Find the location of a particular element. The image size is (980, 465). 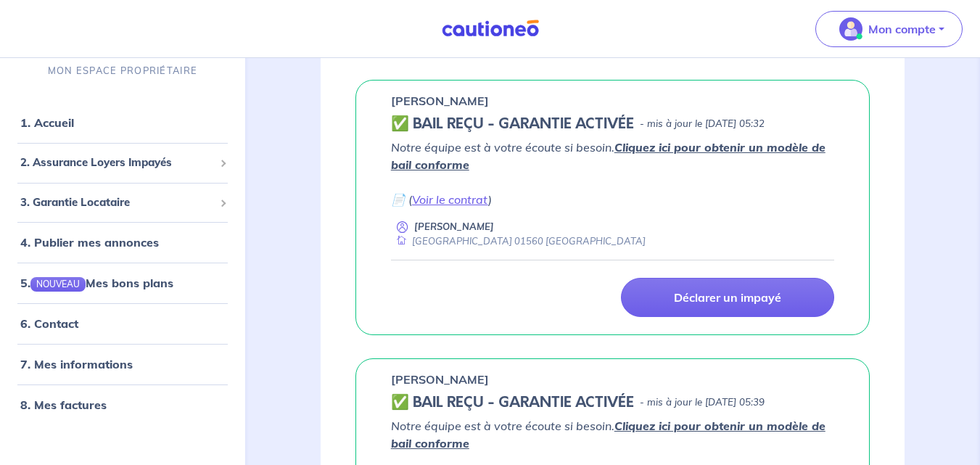

div: 3. Garantie Locataire is located at coordinates (122, 202).